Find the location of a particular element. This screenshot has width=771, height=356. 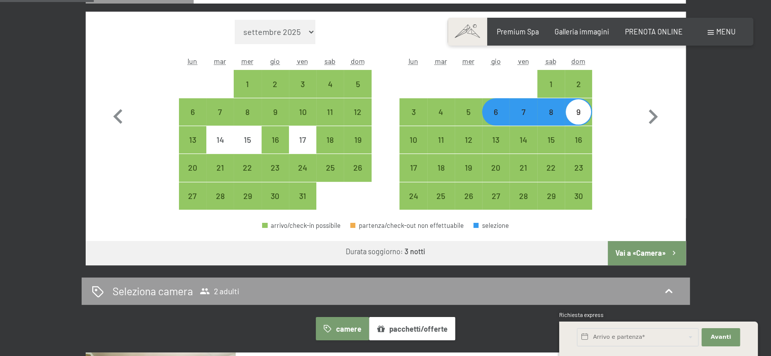

div: Fri Oct 31 2025 is located at coordinates (303, 196).